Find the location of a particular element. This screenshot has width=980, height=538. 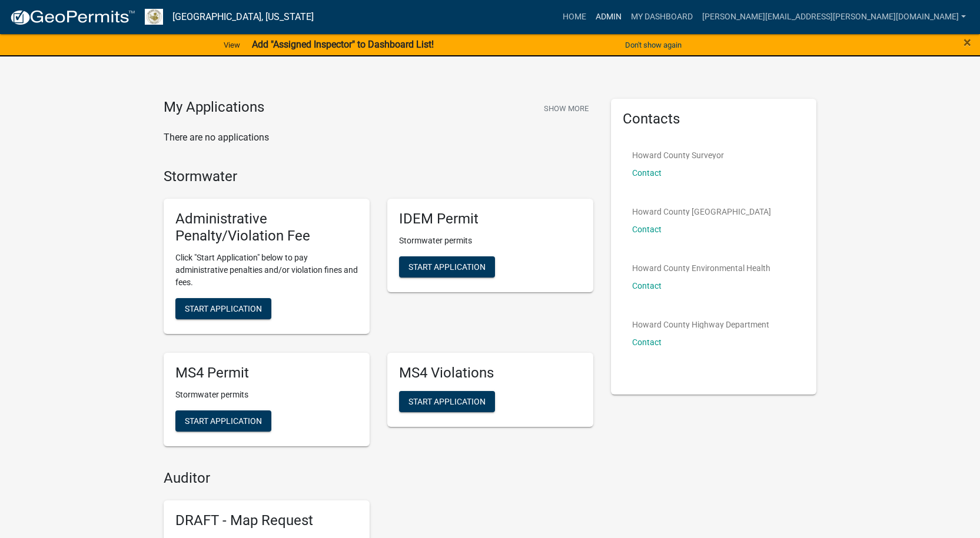

p: Click "Start Application" below to pay administrative penalties and/or violation fines and fees. is located at coordinates (266, 270).